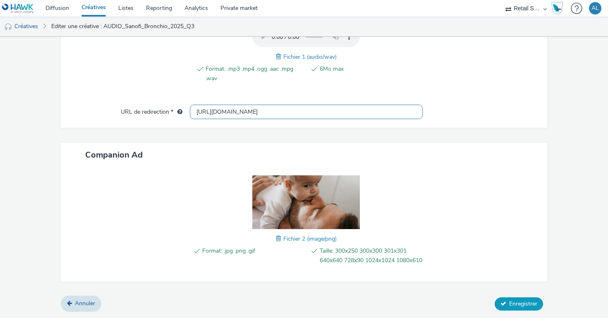 This screenshot has height=318, width=608. Describe the element at coordinates (310, 57) in the screenshot. I see `span: Fichier 1 (audio/wav)` at that location.